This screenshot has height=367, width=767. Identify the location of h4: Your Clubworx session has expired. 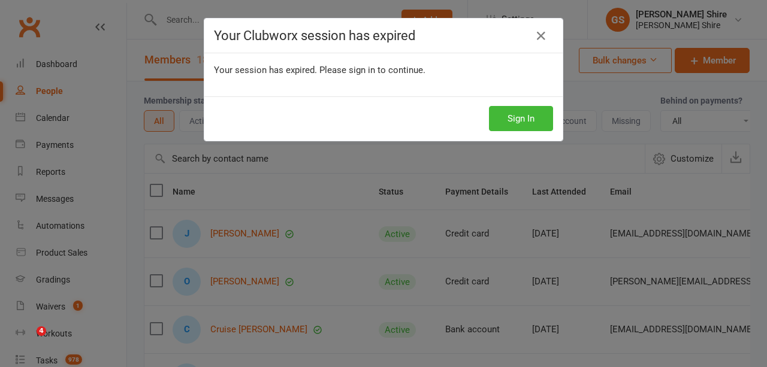
(383, 35).